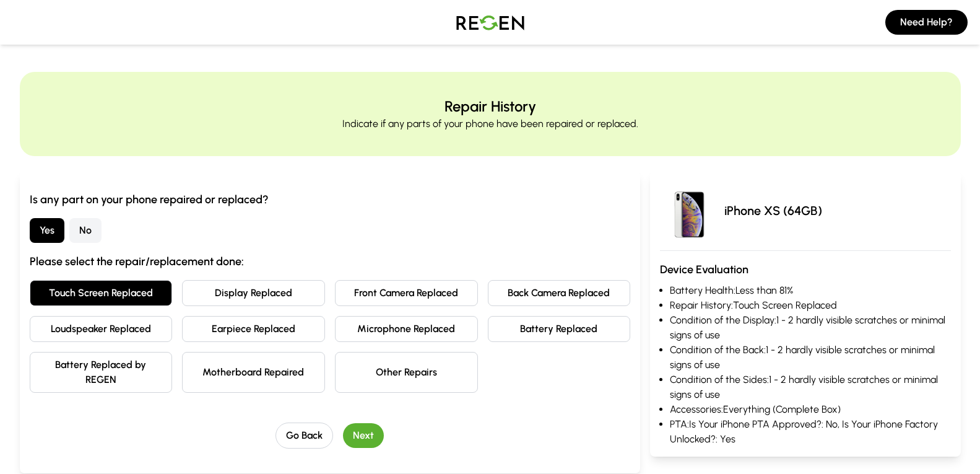 This screenshot has width=980, height=474. Describe the element at coordinates (407, 372) in the screenshot. I see `button: Other Repairs` at that location.